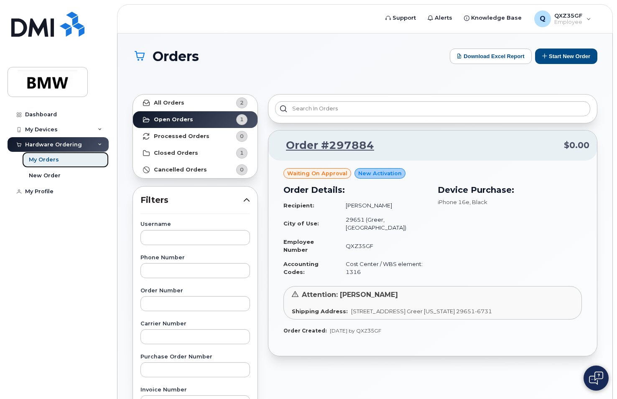 The width and height of the screenshot is (617, 399). Describe the element at coordinates (195, 103) in the screenshot. I see `a: All Orders2` at that location.